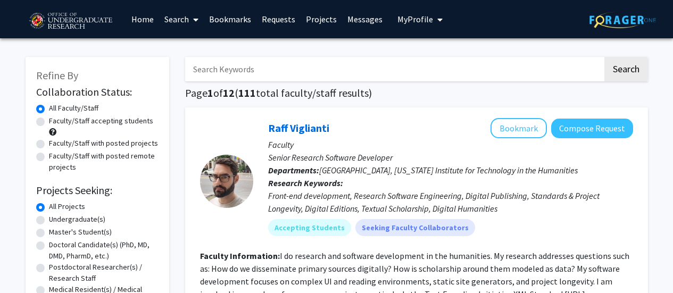 The width and height of the screenshot is (673, 293). I want to click on img: University of Maryland Logo, so click(70, 21).